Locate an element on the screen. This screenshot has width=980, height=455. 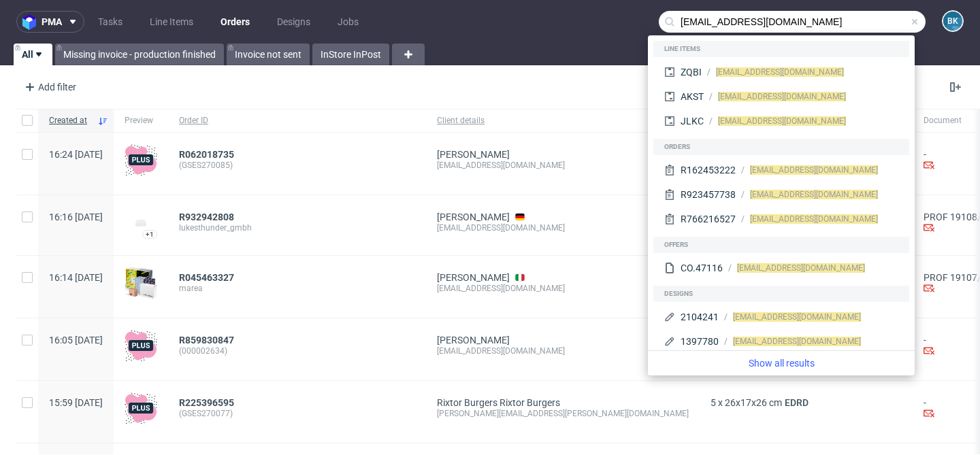
div: JLKC is located at coordinates (692, 121).